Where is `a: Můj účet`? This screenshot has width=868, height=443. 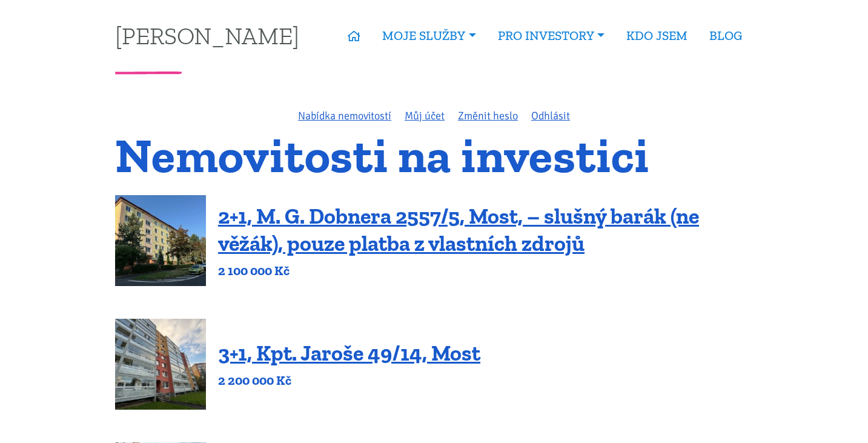 a: Můj účet is located at coordinates (425, 116).